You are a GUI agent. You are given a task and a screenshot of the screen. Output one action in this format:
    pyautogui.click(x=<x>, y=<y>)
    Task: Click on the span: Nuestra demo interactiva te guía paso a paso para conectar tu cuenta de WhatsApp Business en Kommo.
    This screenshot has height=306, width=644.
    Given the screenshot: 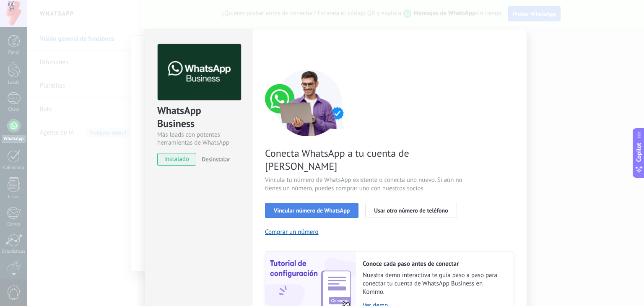 What is the action you would take?
    pyautogui.click(x=434, y=284)
    